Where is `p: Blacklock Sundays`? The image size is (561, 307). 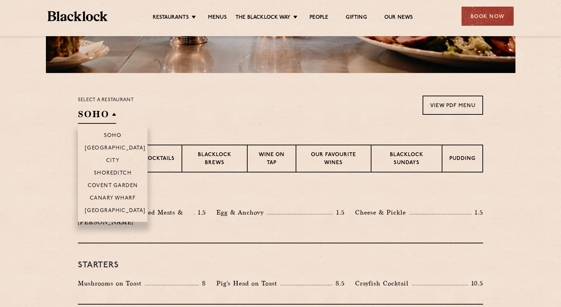 p: Blacklock Sundays is located at coordinates (407, 159).